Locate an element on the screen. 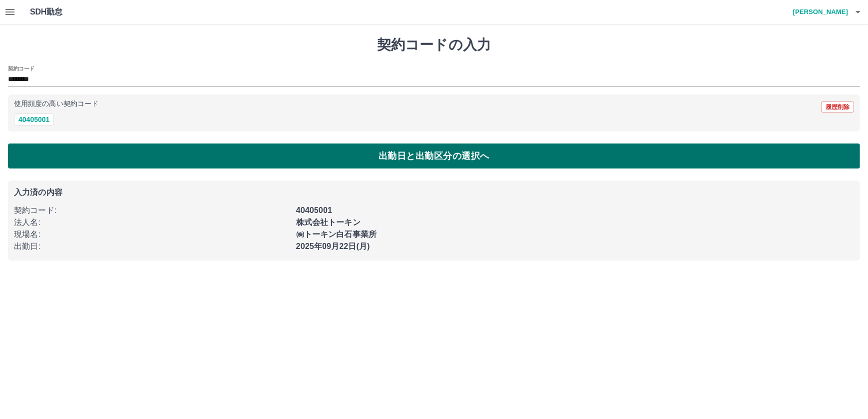 This screenshot has width=868, height=419. p: 法人名 : is located at coordinates (152, 223).